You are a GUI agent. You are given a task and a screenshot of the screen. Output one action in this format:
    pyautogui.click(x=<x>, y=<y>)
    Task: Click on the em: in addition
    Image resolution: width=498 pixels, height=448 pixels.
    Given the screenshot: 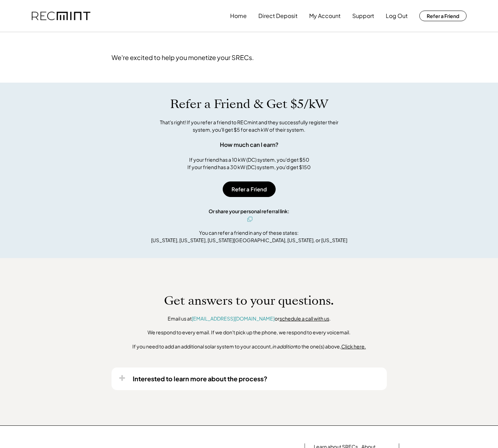 What is the action you would take?
    pyautogui.click(x=284, y=346)
    